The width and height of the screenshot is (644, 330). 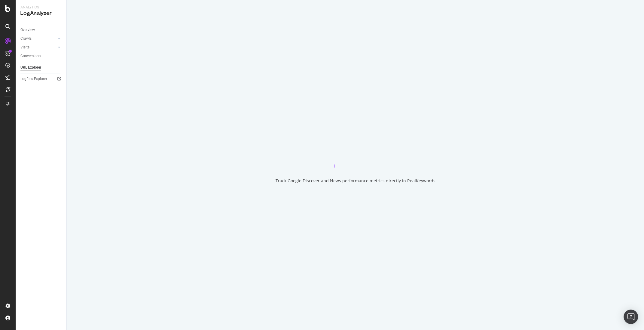 I want to click on a: Crawls, so click(x=38, y=39).